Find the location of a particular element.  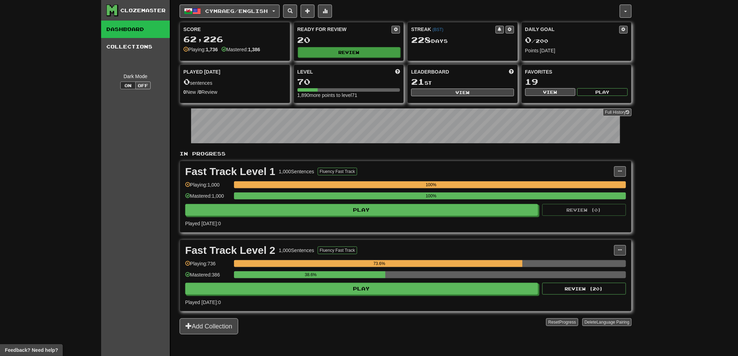

div: Mastered: is located at coordinates (241, 50).